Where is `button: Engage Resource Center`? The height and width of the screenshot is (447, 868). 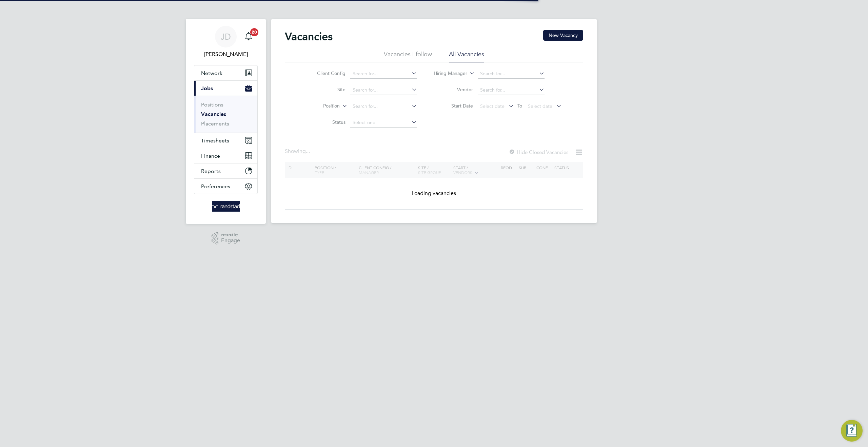 button: Engage Resource Center is located at coordinates (852, 431).